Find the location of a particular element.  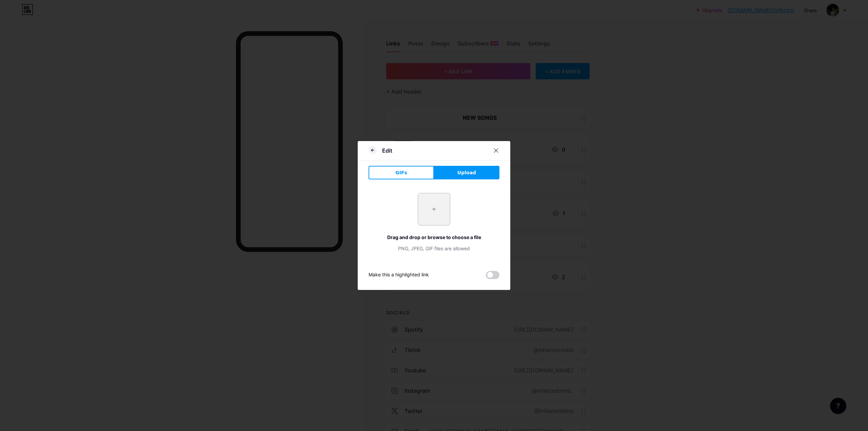

div: PNG, JPEG, GIF files are allowed is located at coordinates (434, 248).